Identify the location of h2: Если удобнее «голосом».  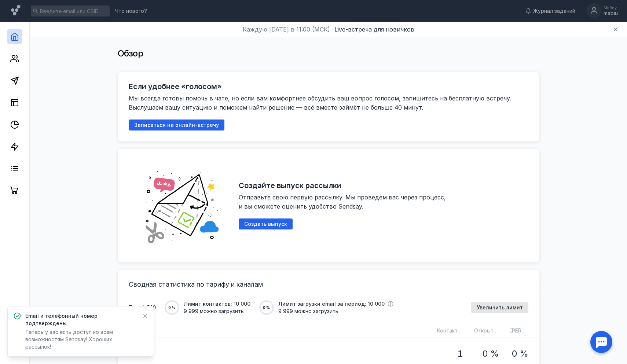
(175, 87).